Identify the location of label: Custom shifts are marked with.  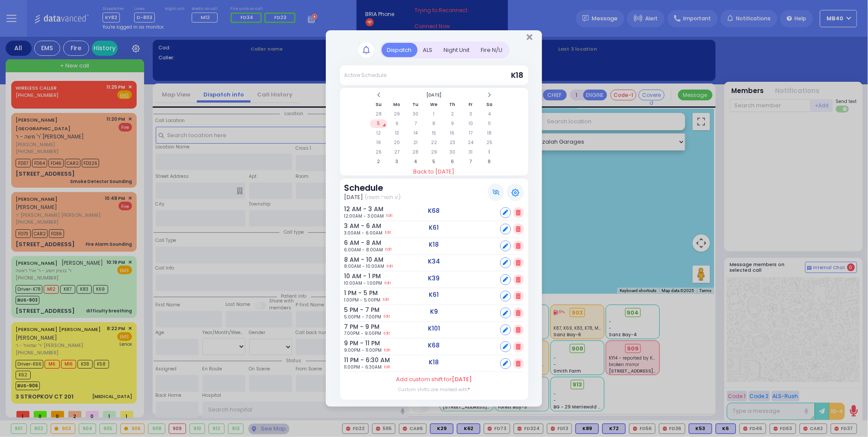
(434, 390).